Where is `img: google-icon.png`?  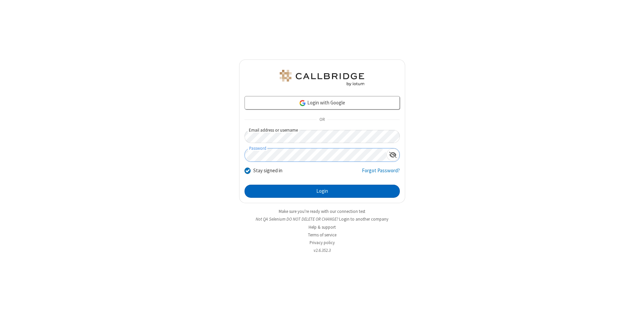 img: google-icon.png is located at coordinates (302, 103).